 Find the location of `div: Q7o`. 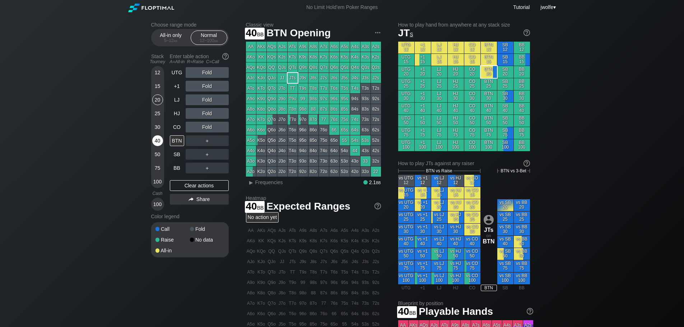

div: Q7o is located at coordinates (272, 120).